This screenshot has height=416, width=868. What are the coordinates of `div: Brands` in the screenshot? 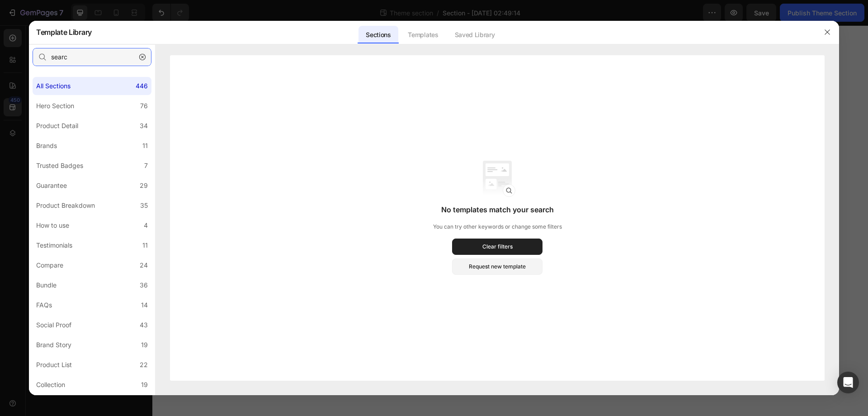 It's located at (47, 146).